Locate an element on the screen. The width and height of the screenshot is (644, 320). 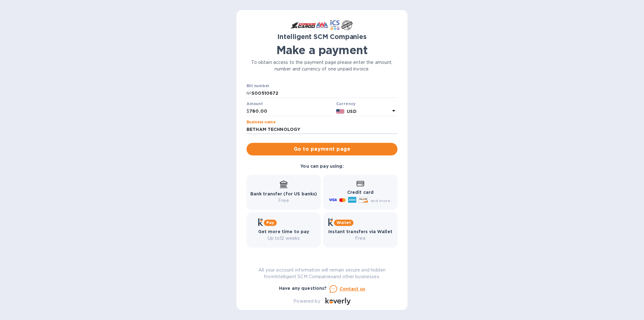
b: Currency is located at coordinates (346, 103).